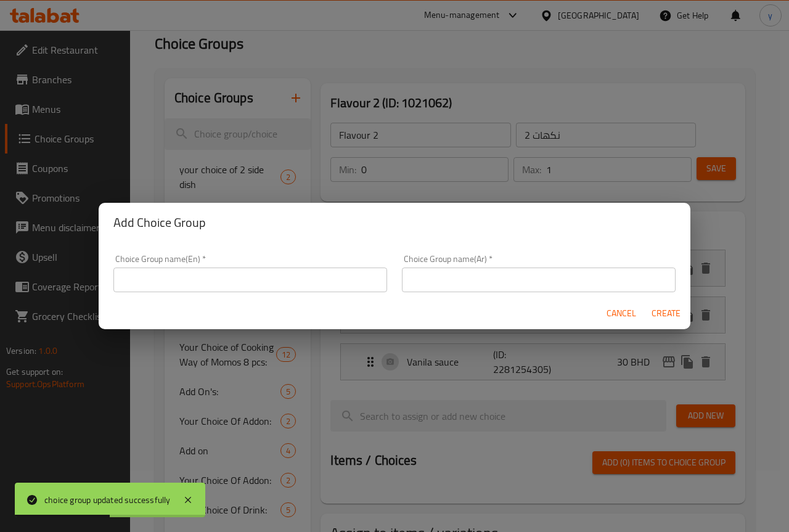 The height and width of the screenshot is (532, 789). Describe the element at coordinates (394, 222) in the screenshot. I see `h2: Add Choice Group` at that location.